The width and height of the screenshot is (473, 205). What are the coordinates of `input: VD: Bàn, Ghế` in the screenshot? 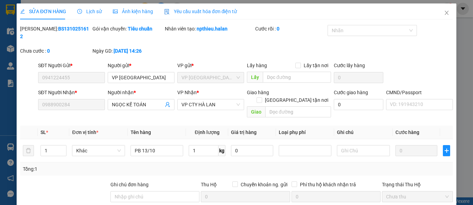 It's located at (157, 151).